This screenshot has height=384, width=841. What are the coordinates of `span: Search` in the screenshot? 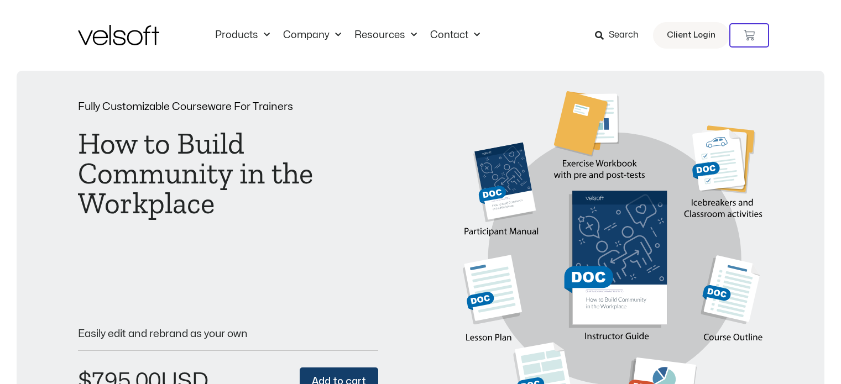 It's located at (624, 35).